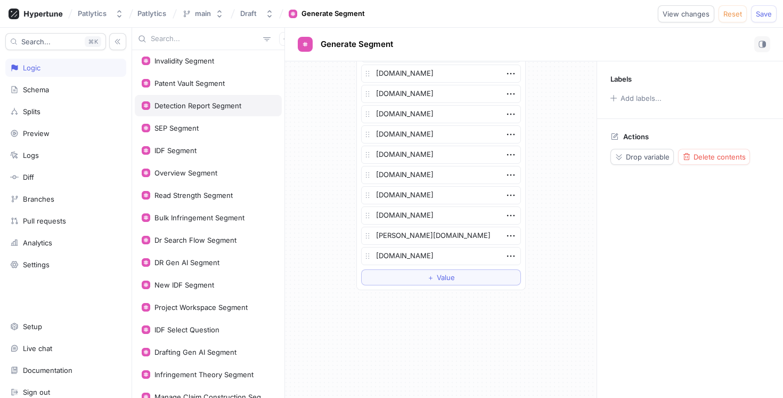  Describe the element at coordinates (248, 13) in the screenshot. I see `div: Draft` at that location.